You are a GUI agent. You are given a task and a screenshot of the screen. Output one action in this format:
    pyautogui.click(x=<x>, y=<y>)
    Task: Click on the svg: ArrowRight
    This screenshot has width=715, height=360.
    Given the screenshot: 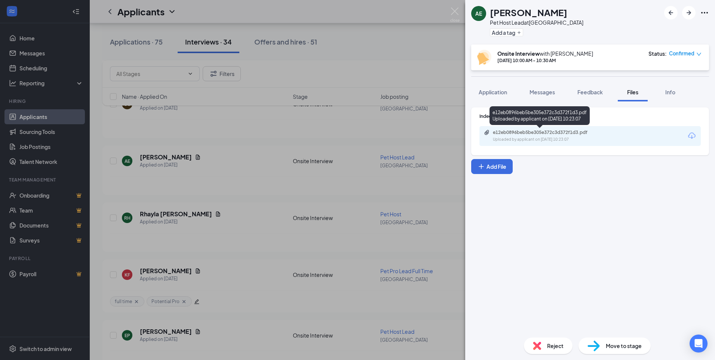 What is the action you would take?
    pyautogui.click(x=689, y=13)
    